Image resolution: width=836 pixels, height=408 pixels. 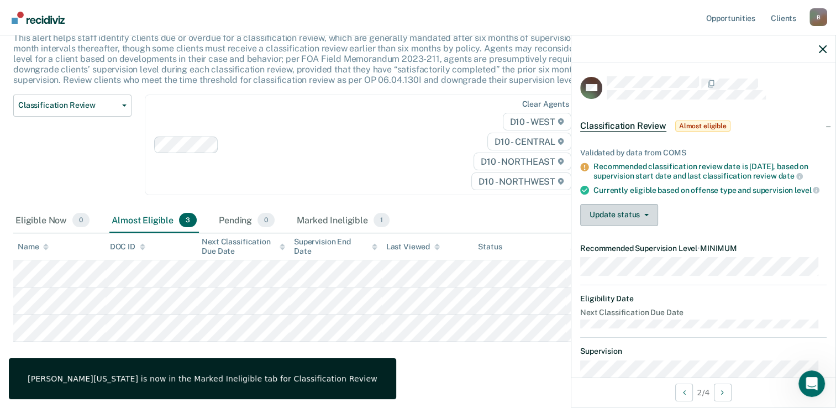 I want to click on div: B, so click(x=818, y=17).